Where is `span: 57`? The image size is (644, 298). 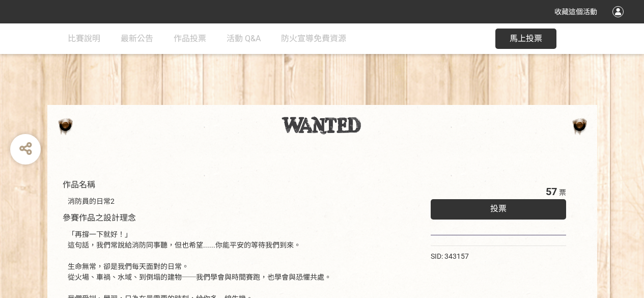 span: 57 is located at coordinates (551, 192).